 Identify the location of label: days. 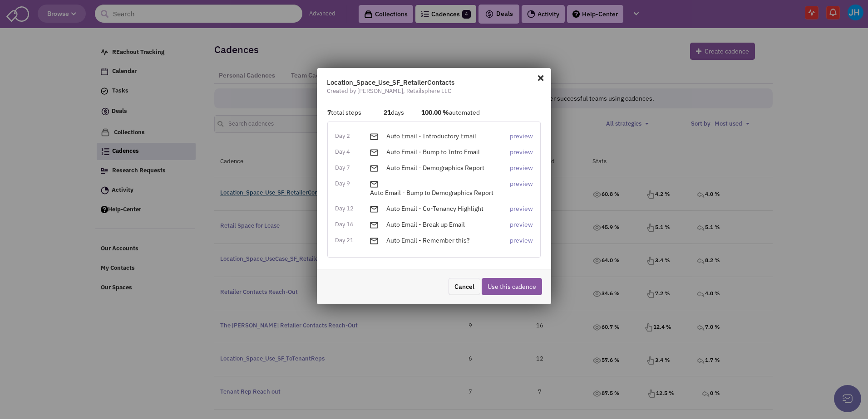
(393, 113).